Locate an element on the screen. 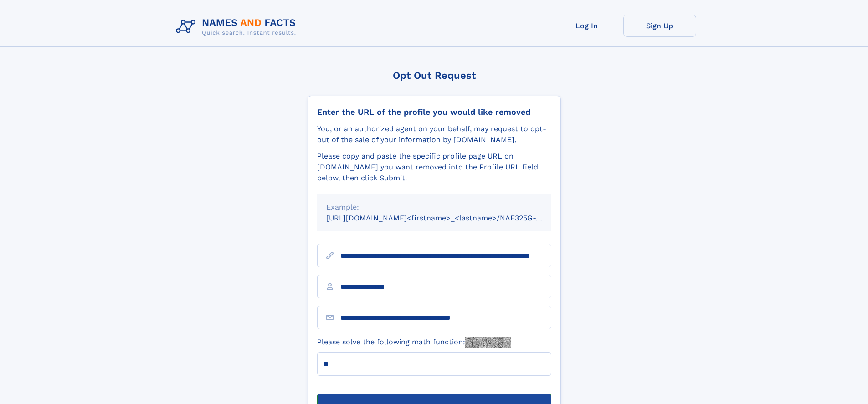  div: Enter the URL of the profile you would like removed is located at coordinates (434, 112).